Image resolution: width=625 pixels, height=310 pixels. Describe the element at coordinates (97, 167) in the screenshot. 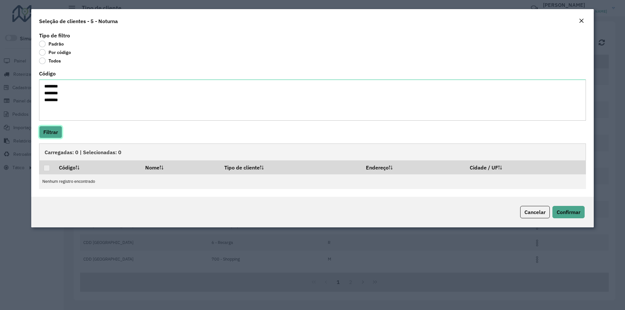

I see `th: Código` at that location.